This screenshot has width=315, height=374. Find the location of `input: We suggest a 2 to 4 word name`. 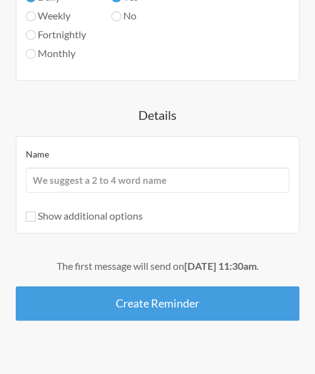

input: We suggest a 2 to 4 word name is located at coordinates (157, 180).